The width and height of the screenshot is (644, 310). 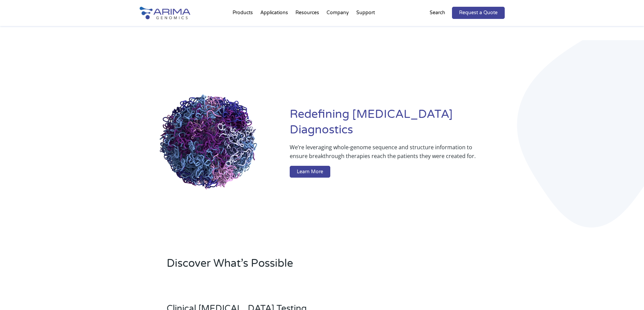 I want to click on h2: Discover What’s Possible, so click(x=287, y=266).